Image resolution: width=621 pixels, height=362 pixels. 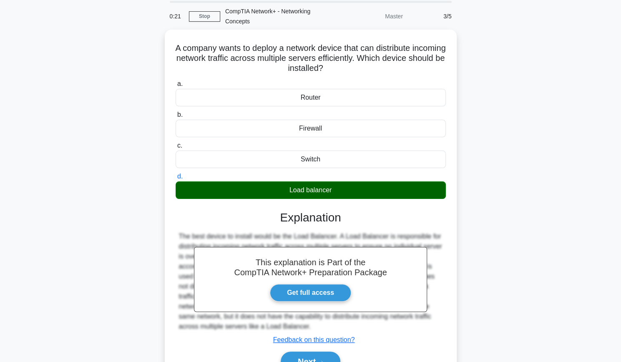 What do you see at coordinates (311, 190) in the screenshot?
I see `div: Load balancer` at bounding box center [311, 190].